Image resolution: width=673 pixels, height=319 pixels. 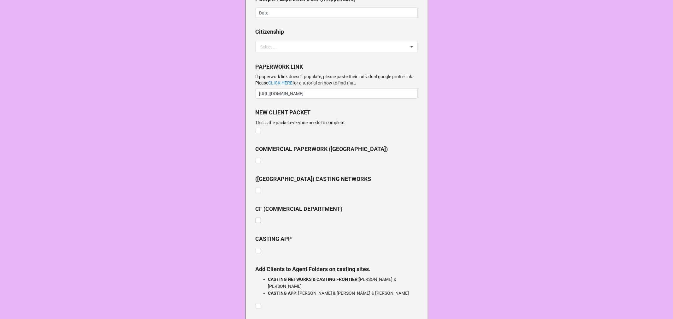 I want to click on strong: CASTING APP, so click(x=282, y=294).